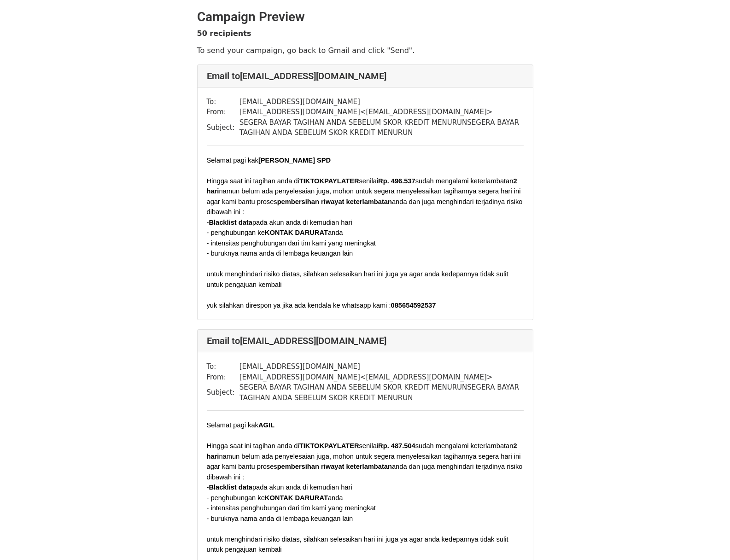 This screenshot has height=560, width=730. I want to click on p: To send your campaign, go back to Gmail and click "Send"., so click(365, 50).